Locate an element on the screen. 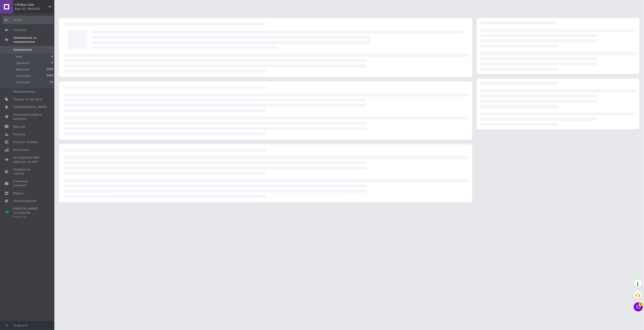  span: Оплачені is located at coordinates (23, 82).